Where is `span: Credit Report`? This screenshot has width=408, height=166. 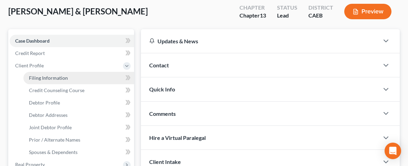
span: Credit Report is located at coordinates (30, 53).